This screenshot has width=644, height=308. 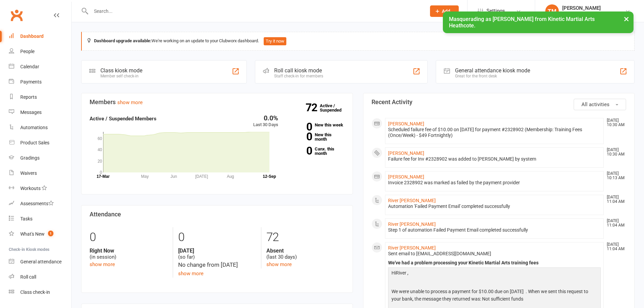 What do you see at coordinates (316, 137) in the screenshot?
I see `a: 0New this month` at bounding box center [316, 137].